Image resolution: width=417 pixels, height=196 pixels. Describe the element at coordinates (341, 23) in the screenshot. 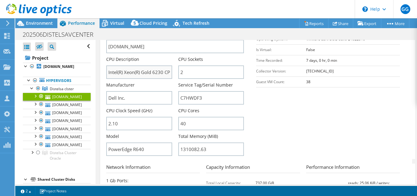

I see `a: Share` at that location.